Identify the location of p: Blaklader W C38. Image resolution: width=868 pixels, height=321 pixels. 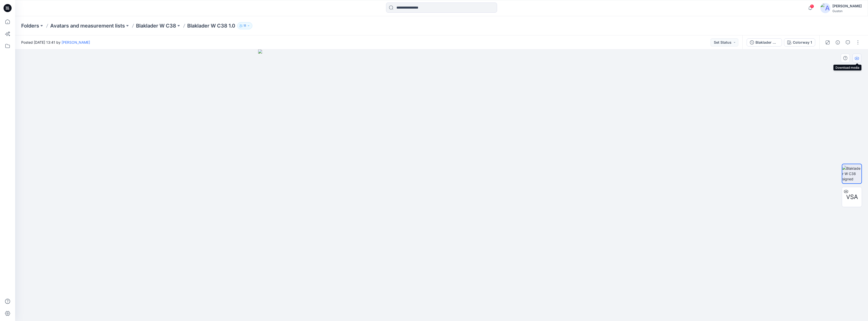
(156, 26).